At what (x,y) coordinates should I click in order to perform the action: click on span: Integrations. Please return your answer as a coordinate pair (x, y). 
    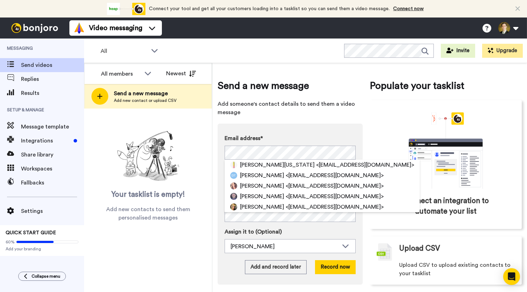
    Looking at the image, I should click on (46, 141).